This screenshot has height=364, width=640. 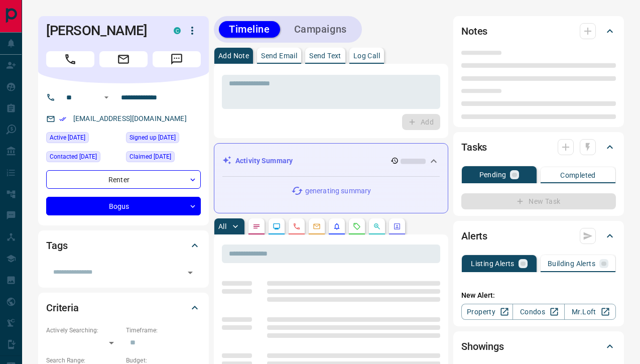 What do you see at coordinates (177, 59) in the screenshot?
I see `span: Message` at bounding box center [177, 59].